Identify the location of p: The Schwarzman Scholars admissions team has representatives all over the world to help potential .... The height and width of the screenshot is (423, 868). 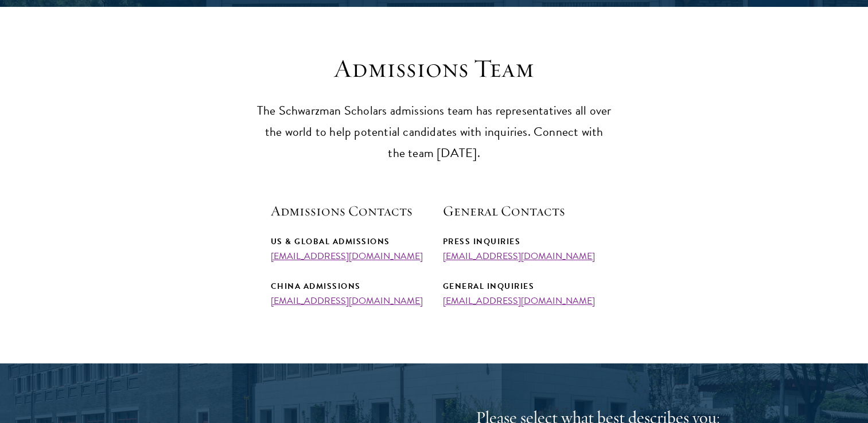
(435, 132).